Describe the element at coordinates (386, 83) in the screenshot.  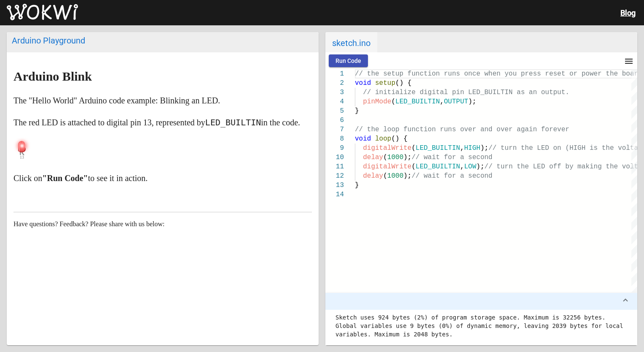
I see `span: setup` at that location.